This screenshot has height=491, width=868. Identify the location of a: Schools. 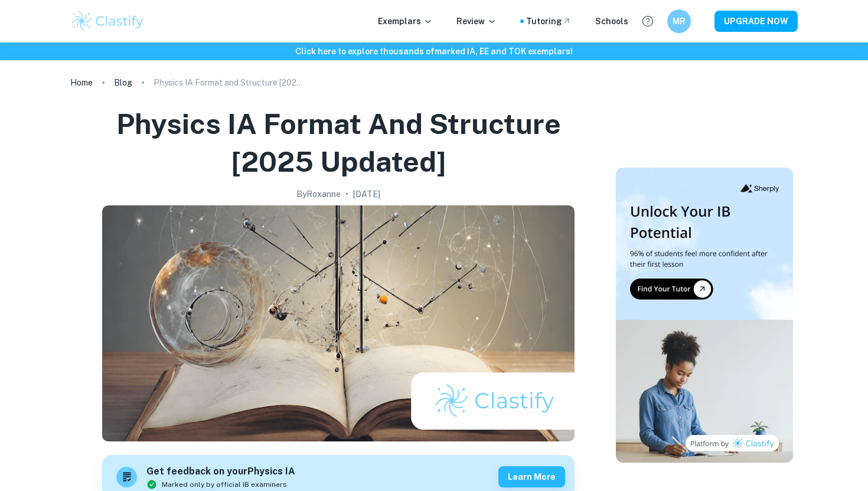
(612, 21).